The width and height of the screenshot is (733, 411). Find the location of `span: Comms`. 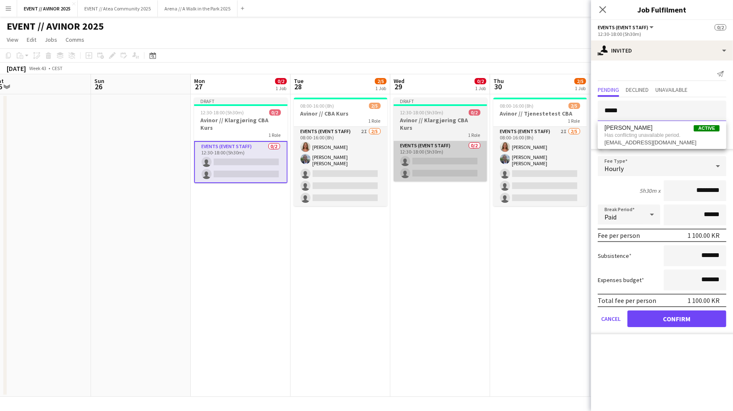

span: Comms is located at coordinates (75, 40).